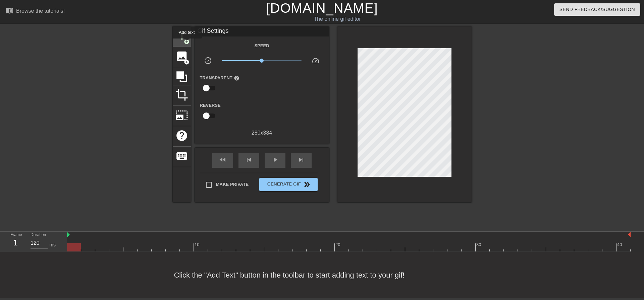  Describe the element at coordinates (338, 245) in the screenshot. I see `div: 20` at that location.